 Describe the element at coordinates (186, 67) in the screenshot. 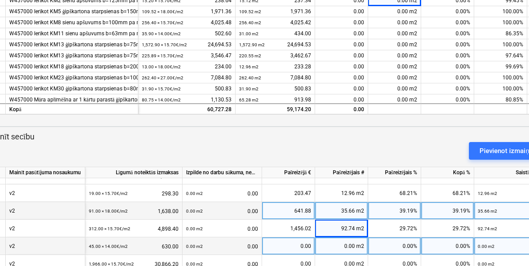

I see `div: 234.00` at that location.